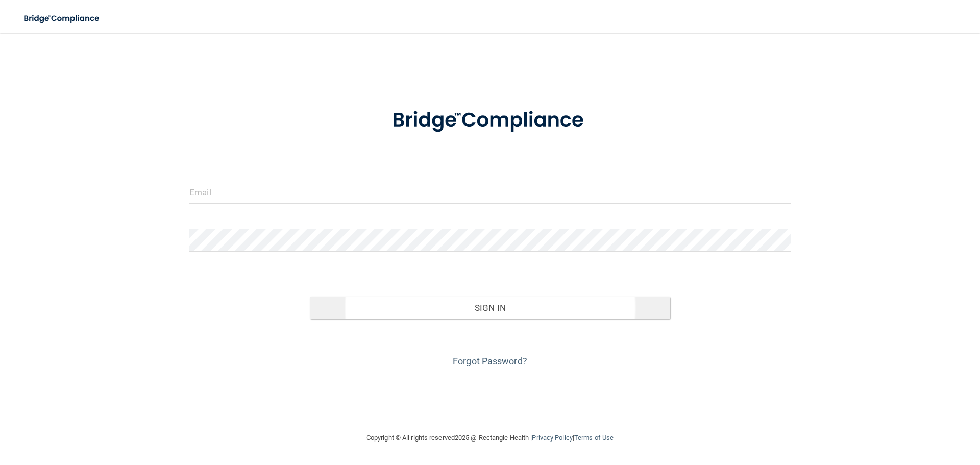  I want to click on a: Terms of Use, so click(594, 438).